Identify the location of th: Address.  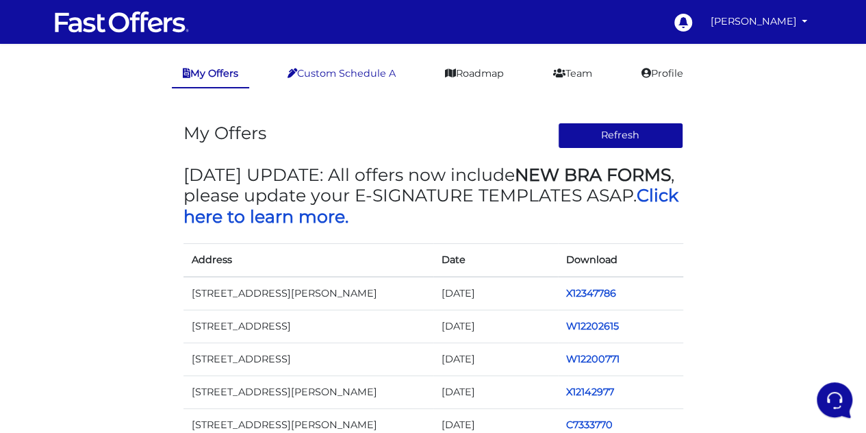
(308, 259).